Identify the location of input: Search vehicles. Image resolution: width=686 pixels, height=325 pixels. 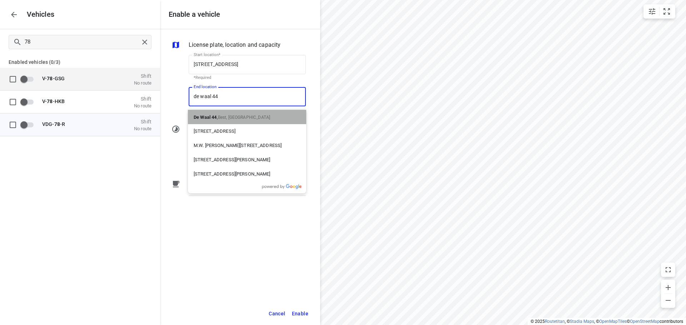
(82, 42).